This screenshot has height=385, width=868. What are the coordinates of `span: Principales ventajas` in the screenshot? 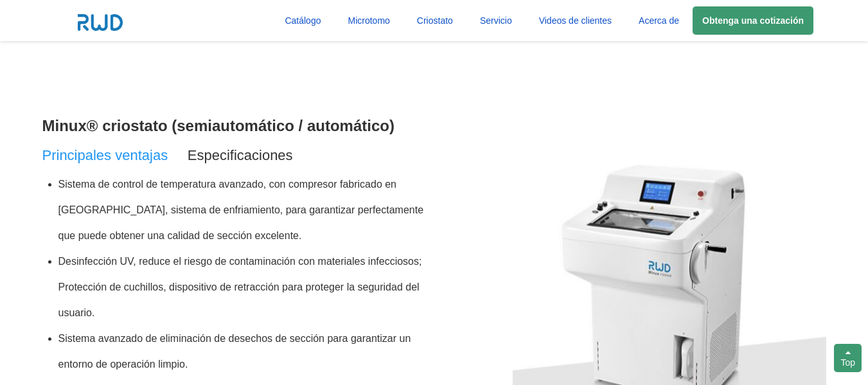 It's located at (106, 155).